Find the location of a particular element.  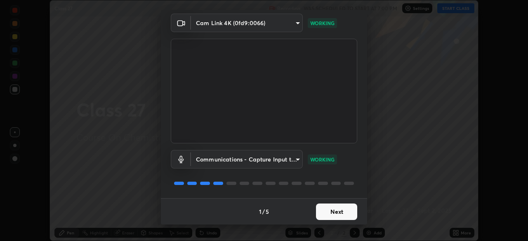

h4: 1 is located at coordinates (260, 211).